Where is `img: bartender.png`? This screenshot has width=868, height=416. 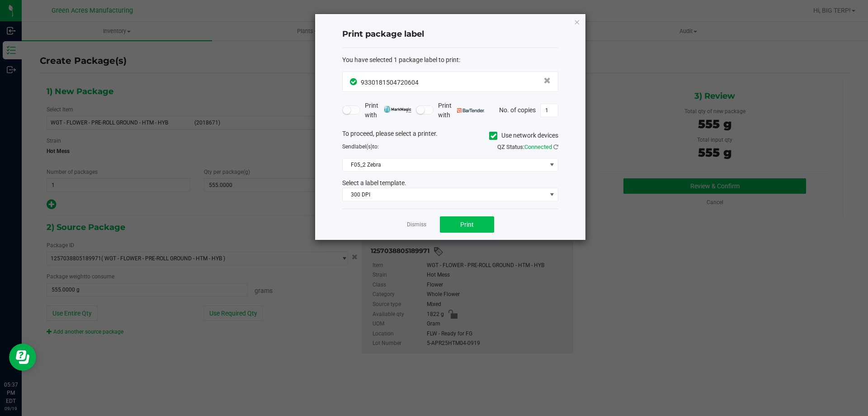 img: bartender.png is located at coordinates (471, 110).